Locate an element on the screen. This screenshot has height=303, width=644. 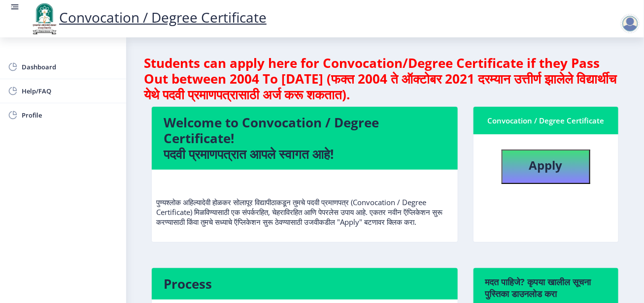
span: Dashboard is located at coordinates (70, 67).